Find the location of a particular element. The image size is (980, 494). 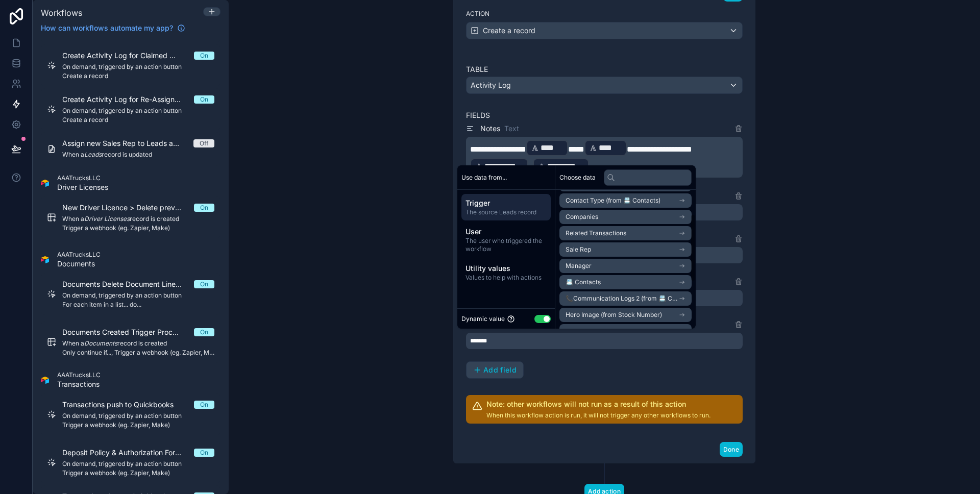

button: Done is located at coordinates (731, 449).